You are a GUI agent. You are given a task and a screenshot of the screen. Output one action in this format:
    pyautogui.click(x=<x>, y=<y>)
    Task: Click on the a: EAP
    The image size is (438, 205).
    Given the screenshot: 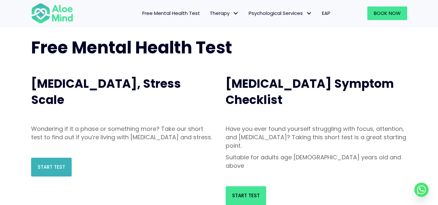 What is the action you would take?
    pyautogui.click(x=326, y=13)
    